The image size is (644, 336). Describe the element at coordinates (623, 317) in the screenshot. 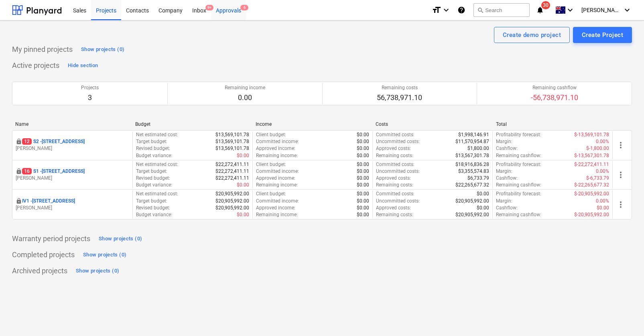

I see `div: Chat Widget` at that location.